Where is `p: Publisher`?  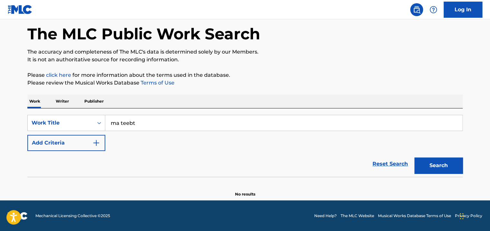
p: Publisher is located at coordinates (94, 101).